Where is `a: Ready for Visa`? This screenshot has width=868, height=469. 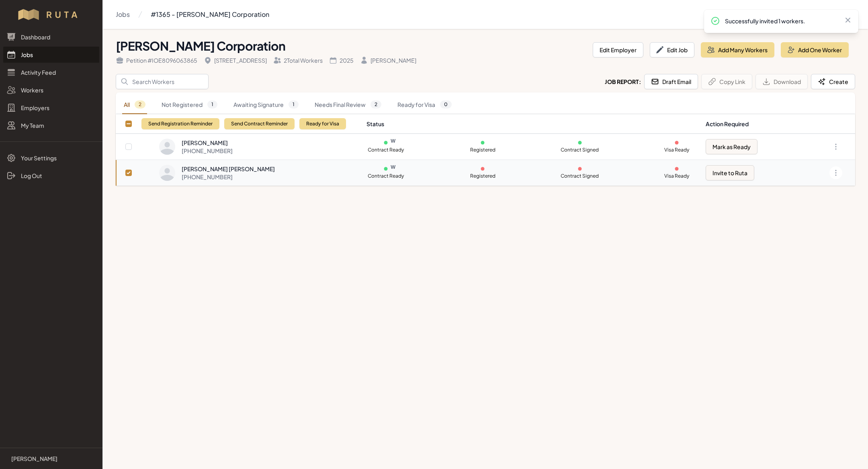
a: Ready for Visa is located at coordinates (424, 105).